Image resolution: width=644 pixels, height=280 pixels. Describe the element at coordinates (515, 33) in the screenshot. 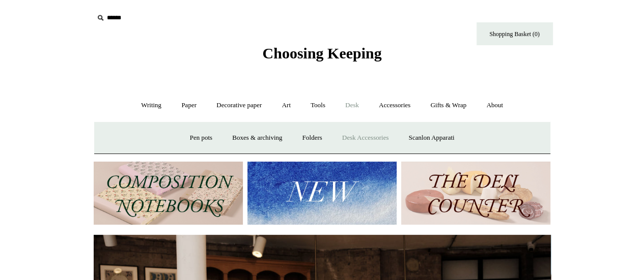

I see `a: Shopping Basket (0)` at that location.